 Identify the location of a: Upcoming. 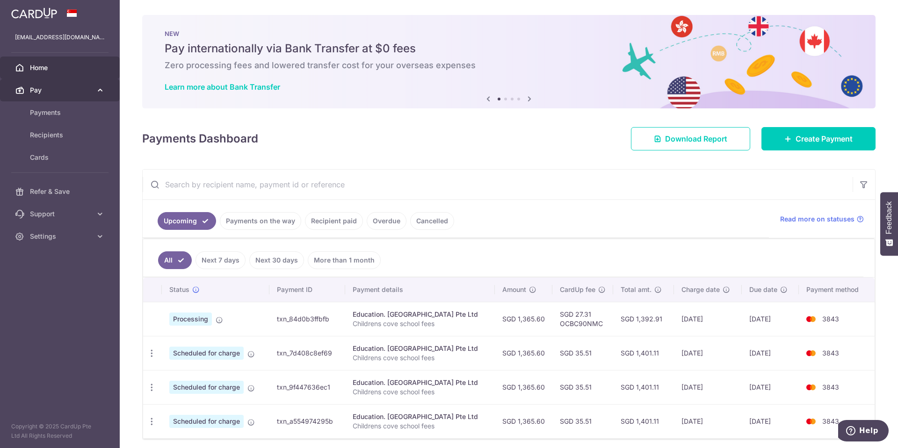
(187, 221).